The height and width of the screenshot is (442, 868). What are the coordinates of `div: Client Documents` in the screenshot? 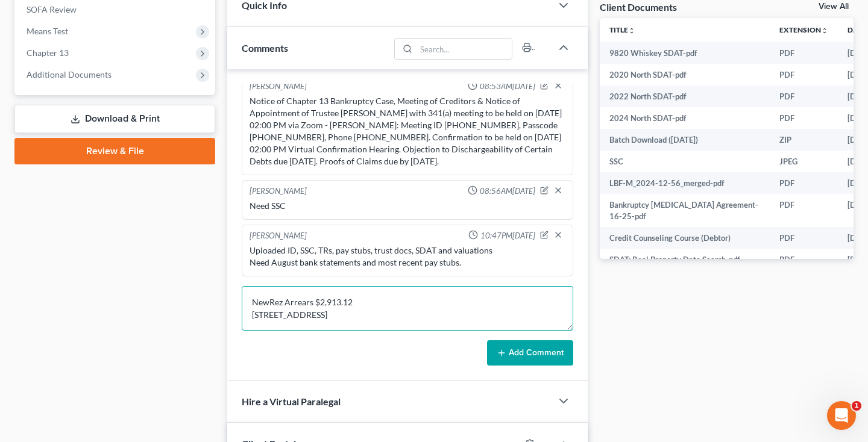 It's located at (638, 7).